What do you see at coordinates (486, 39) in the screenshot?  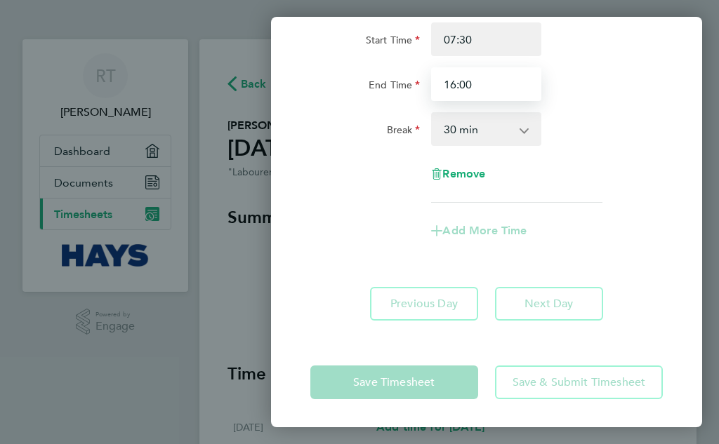 I see `input: E.g. 08:00` at bounding box center [486, 39].